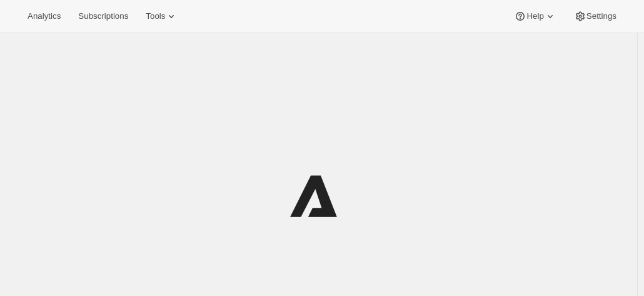 The height and width of the screenshot is (296, 644). What do you see at coordinates (161, 16) in the screenshot?
I see `button: Tools` at bounding box center [161, 16].